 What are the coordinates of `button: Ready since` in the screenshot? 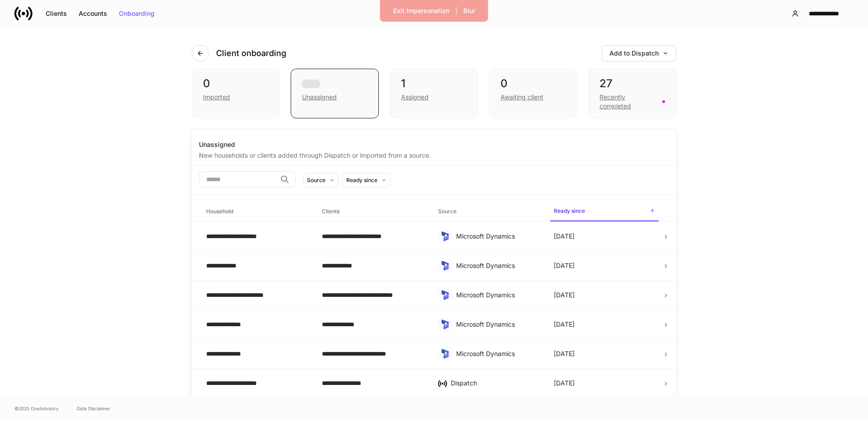 It's located at (366, 180).